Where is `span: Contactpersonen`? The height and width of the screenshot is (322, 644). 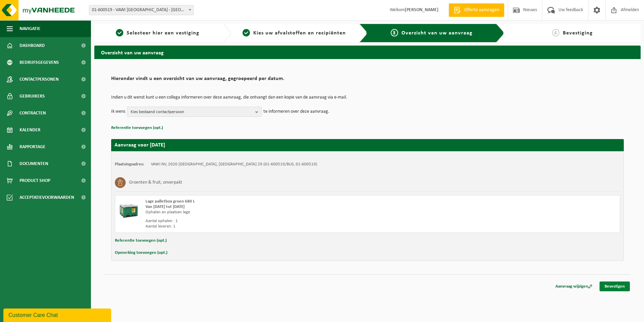
span: Contactpersonen is located at coordinates (39, 79).